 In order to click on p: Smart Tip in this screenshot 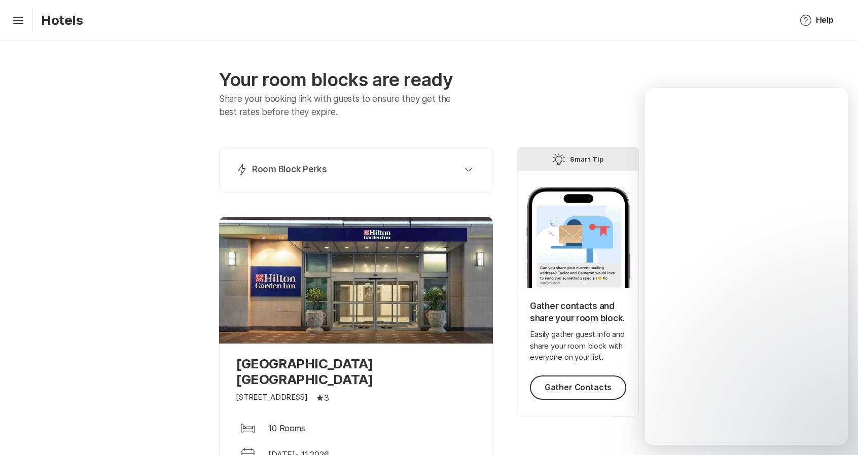, I will do `click(587, 159)`.